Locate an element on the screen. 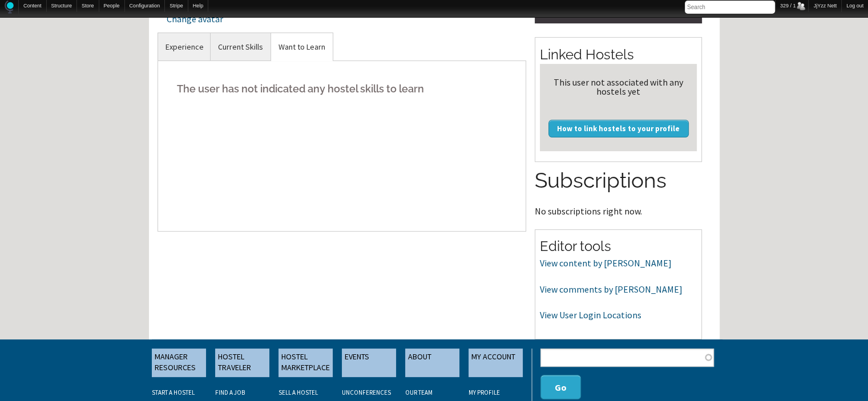  h5: The user has not indicated any hostel skills to learn is located at coordinates (342, 89).